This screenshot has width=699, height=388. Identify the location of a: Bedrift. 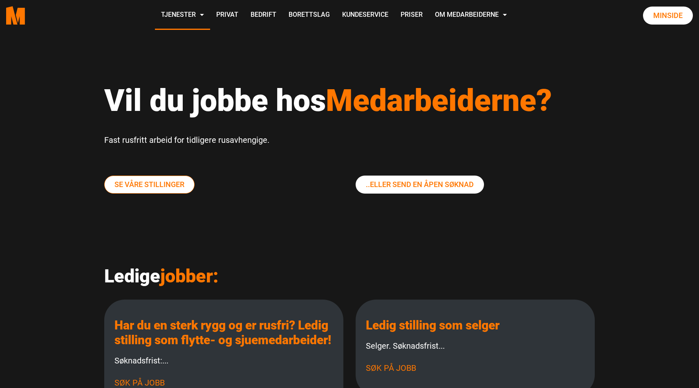
(263, 15).